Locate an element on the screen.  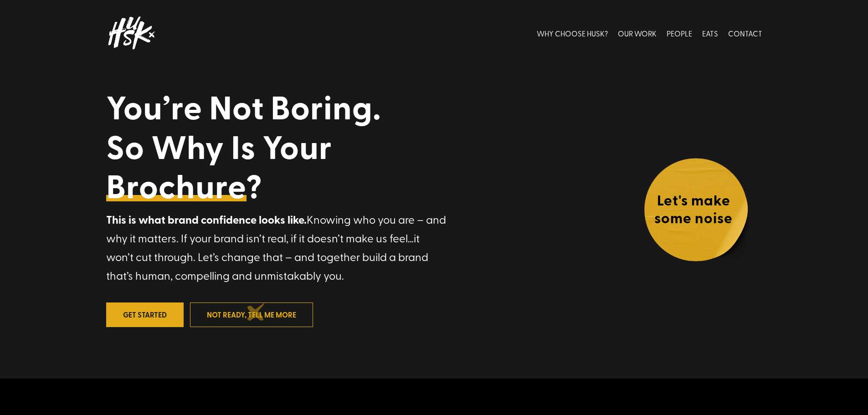
a: PEOPLE is located at coordinates (679, 33).